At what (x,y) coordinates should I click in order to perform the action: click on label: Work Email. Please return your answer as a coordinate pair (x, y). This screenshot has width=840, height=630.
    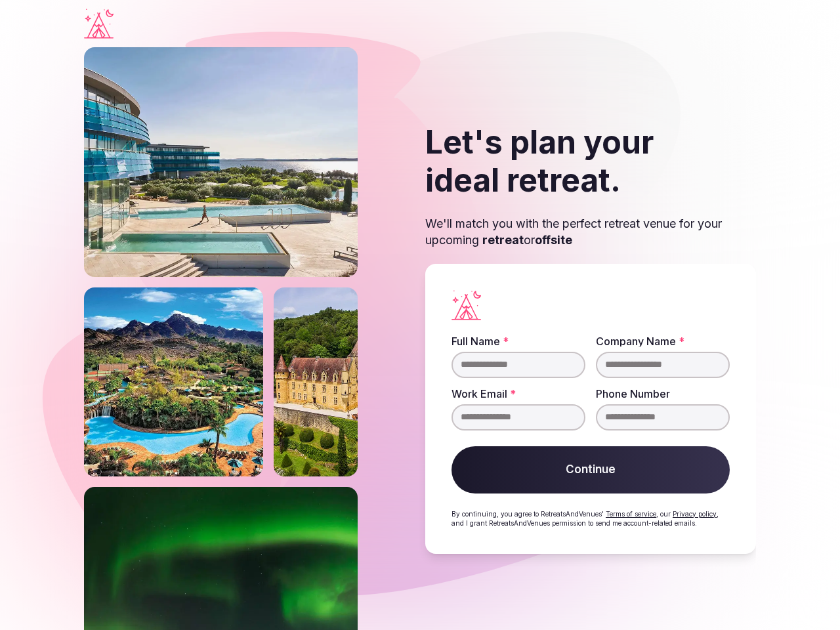
    Looking at the image, I should click on (518, 394).